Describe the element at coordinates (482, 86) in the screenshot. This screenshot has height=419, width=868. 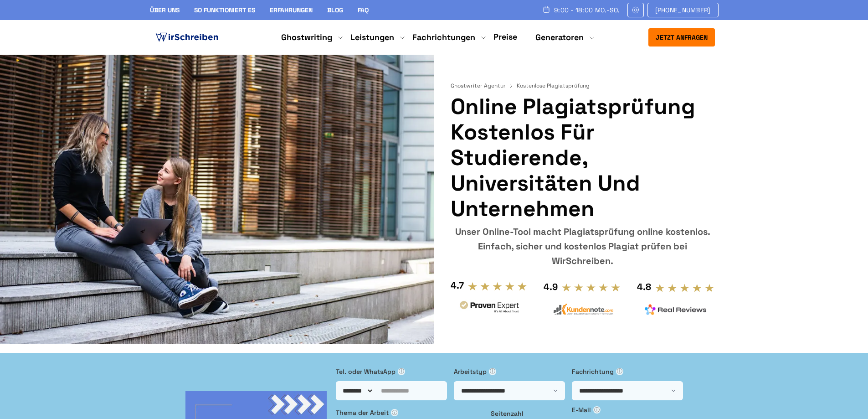
I see `a: Ghostwriter Agentur` at that location.